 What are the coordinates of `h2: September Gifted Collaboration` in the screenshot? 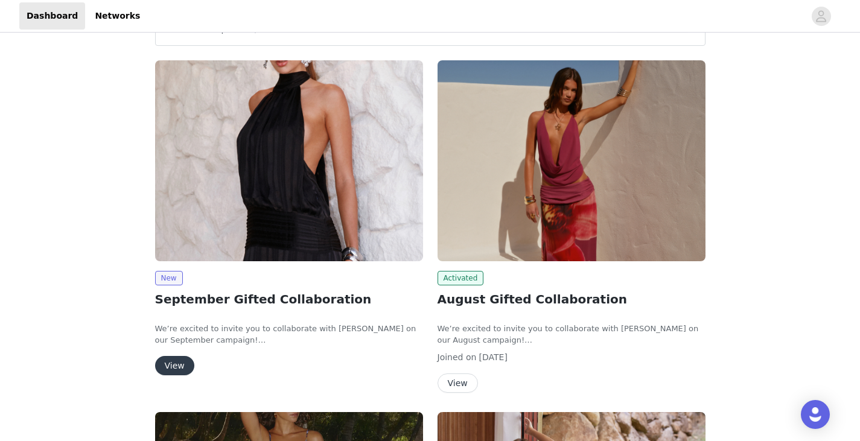 It's located at (289, 299).